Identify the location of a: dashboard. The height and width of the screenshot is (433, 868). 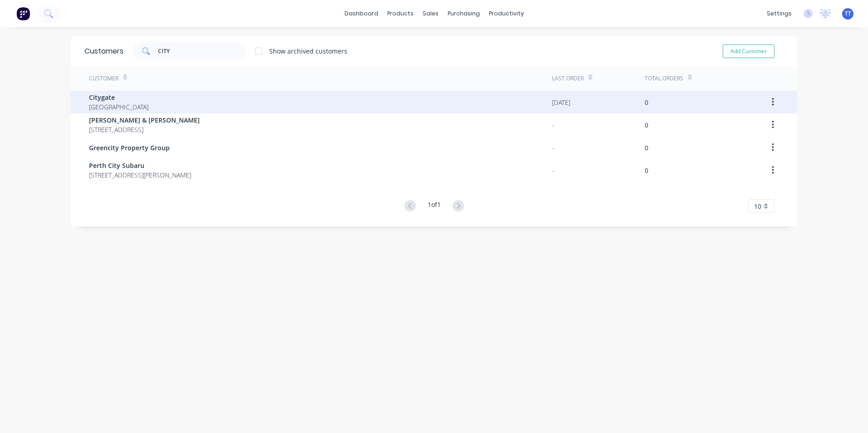
(362, 13).